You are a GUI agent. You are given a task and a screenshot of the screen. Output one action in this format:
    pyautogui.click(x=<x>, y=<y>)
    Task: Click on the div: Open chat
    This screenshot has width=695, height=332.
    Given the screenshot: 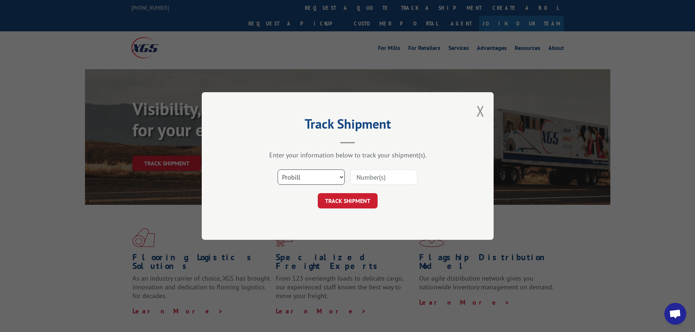 What is the action you would take?
    pyautogui.click(x=675, y=314)
    